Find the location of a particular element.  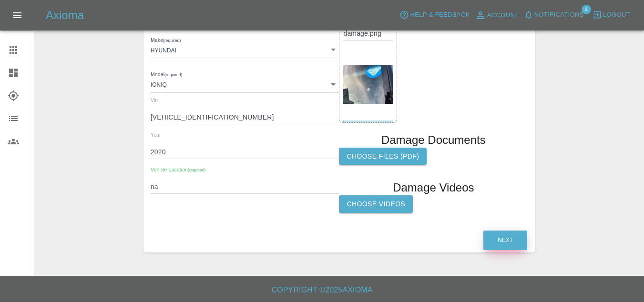

span: 4 is located at coordinates (587, 10).